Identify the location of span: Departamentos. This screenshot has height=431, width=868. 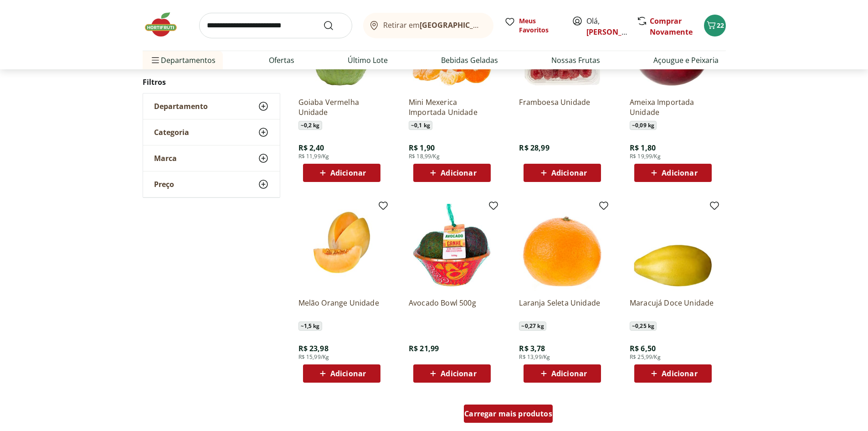
(182, 60).